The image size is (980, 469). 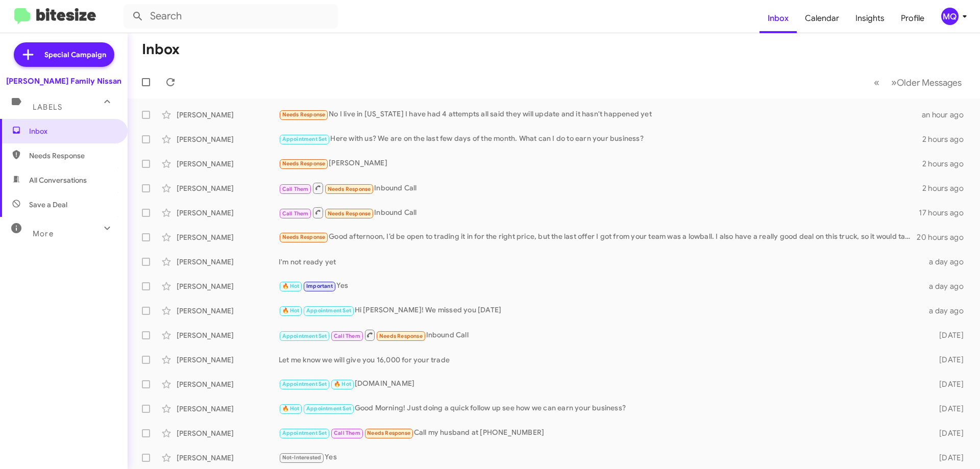 What do you see at coordinates (601, 139) in the screenshot?
I see `div: Here with us? We are on the last few days of the month. What can I do to earn your business?` at bounding box center [601, 139].